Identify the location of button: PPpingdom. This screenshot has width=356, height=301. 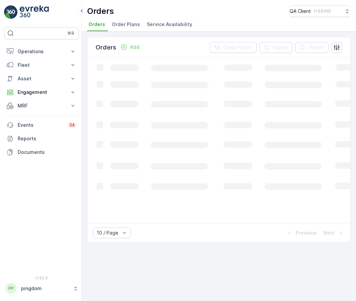
(41, 288).